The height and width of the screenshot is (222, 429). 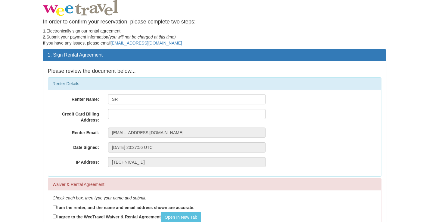 I want to click on div: Waiver & Rental Agreement, so click(x=215, y=184).